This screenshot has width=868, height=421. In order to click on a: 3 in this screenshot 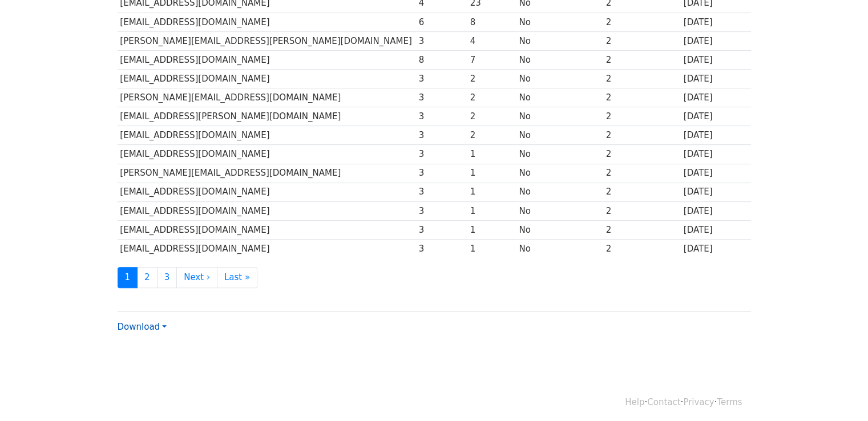, I will do `click(167, 277)`.